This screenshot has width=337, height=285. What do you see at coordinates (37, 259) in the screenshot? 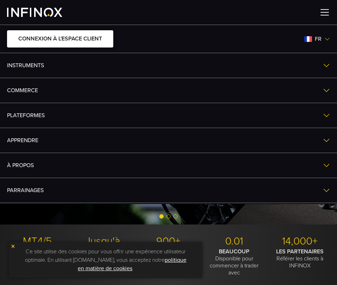
I see `p: Avec des outils de trading modernes` at bounding box center [37, 259].